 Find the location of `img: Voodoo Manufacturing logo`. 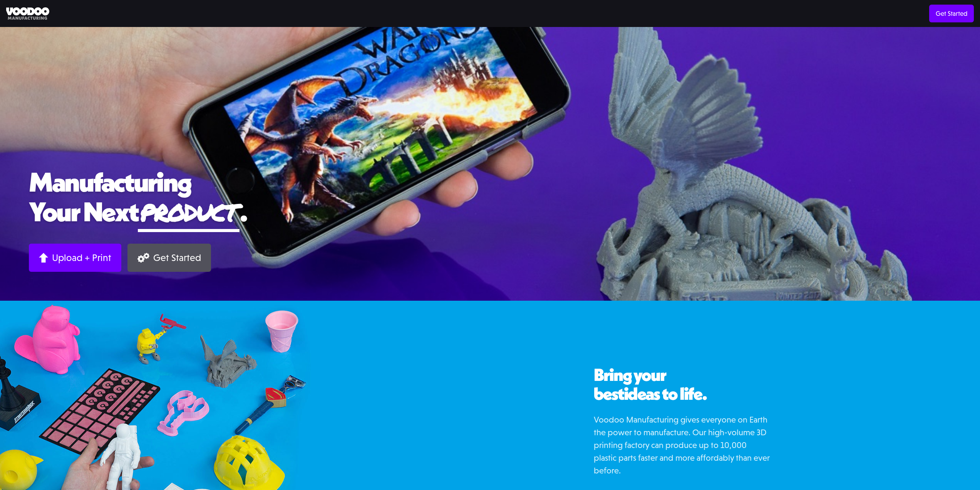

img: Voodoo Manufacturing logo is located at coordinates (28, 13).